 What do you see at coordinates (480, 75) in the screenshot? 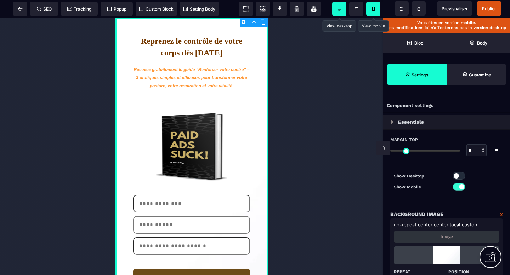
I see `strong: Customize` at bounding box center [480, 75].